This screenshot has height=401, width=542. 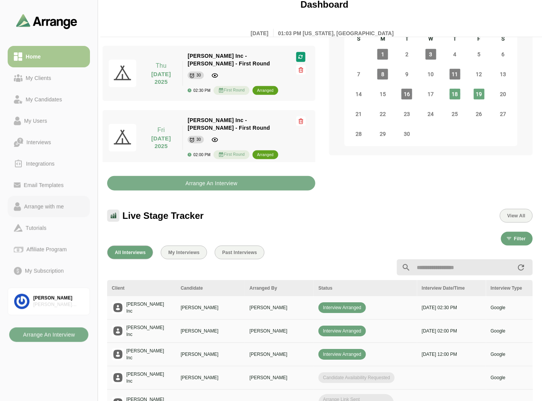 I want to click on span: Tuesday, September 9, 2025, so click(x=407, y=74).